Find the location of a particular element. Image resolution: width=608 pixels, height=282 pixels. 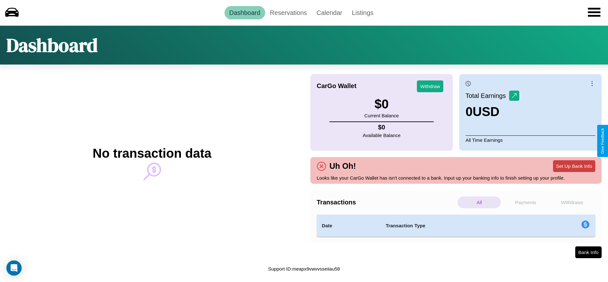

p: Support ID: meapx9vwvvsseiiau58 is located at coordinates (304, 269).